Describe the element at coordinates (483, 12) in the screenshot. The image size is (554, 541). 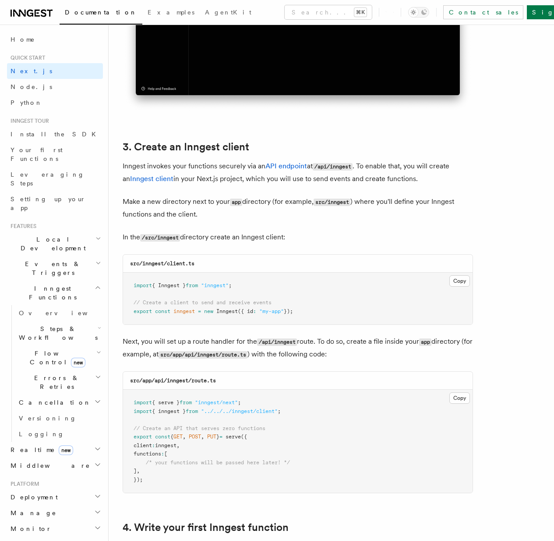
I see `a: Contact sales` at that location.